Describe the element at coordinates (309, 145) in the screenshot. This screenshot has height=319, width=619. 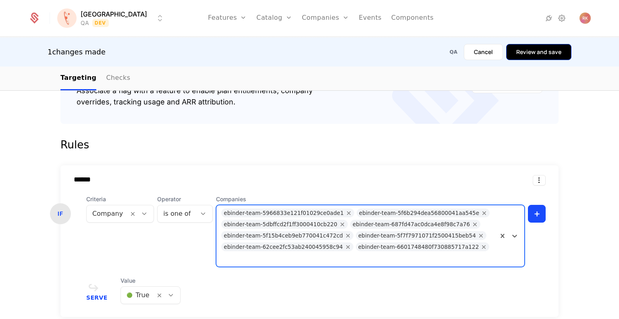
I see `div: Rules` at that location.